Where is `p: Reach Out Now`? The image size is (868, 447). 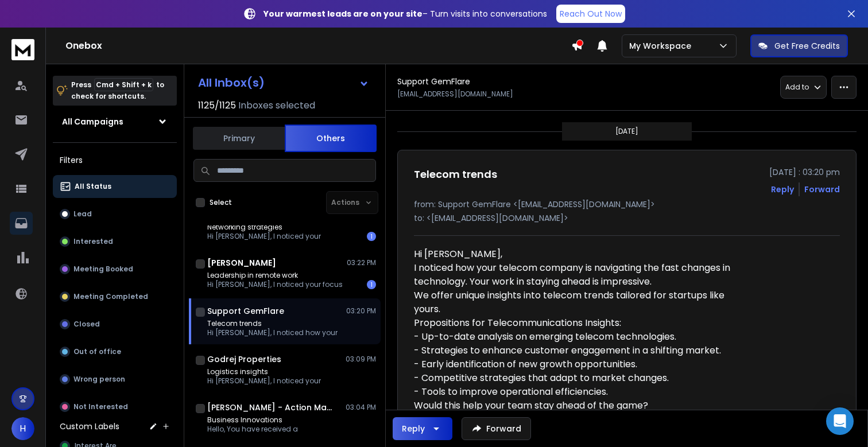 p: Reach Out Now is located at coordinates (591, 14).